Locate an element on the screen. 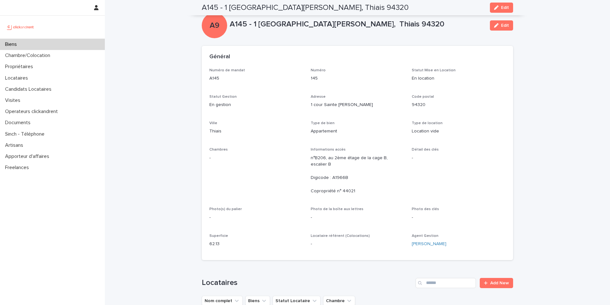 The width and height of the screenshot is (610, 305). input: Search is located at coordinates (446, 283).